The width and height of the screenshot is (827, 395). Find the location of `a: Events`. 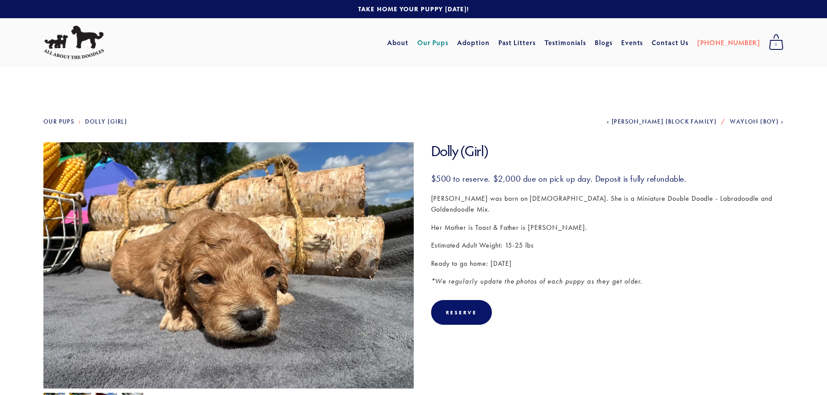

a: Events is located at coordinates (632, 43).